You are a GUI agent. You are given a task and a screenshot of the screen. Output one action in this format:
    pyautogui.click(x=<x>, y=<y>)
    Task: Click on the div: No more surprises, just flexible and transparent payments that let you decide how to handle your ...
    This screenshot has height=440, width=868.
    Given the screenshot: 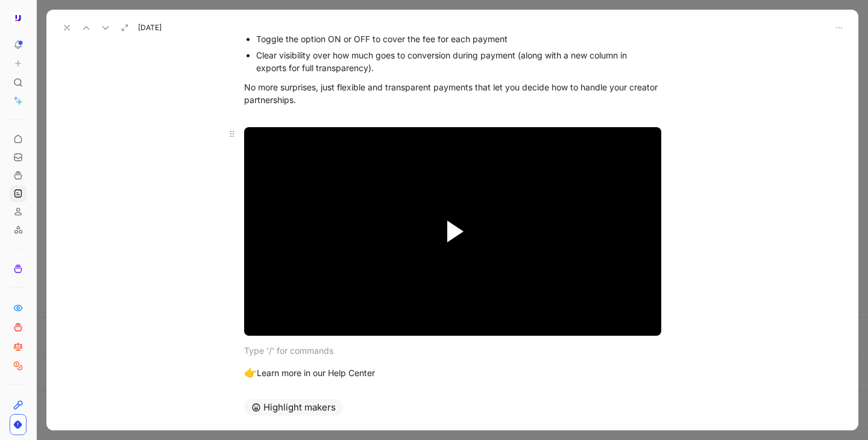 What is the action you would take?
    pyautogui.click(x=453, y=99)
    